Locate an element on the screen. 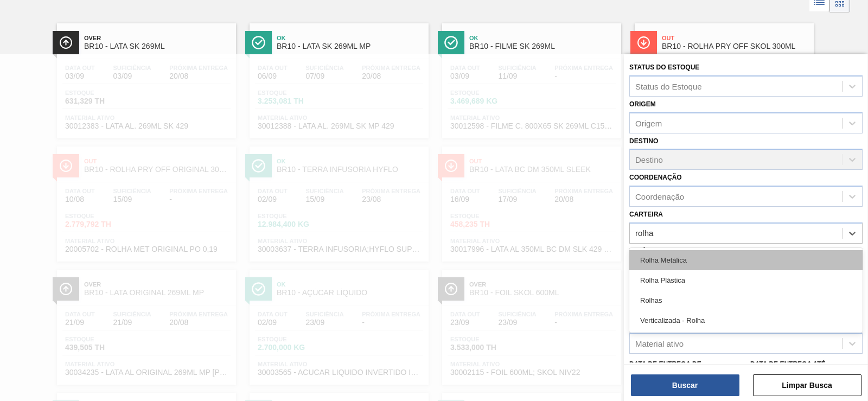 This screenshot has width=868, height=401. span: BR10 - LATA SK 269ML MP is located at coordinates (350, 46).